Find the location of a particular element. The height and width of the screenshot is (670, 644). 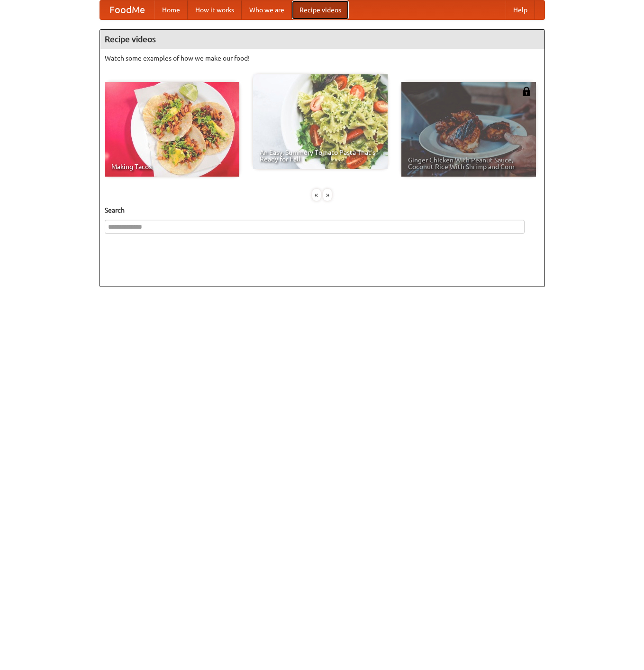

a: Who we are is located at coordinates (267, 10).